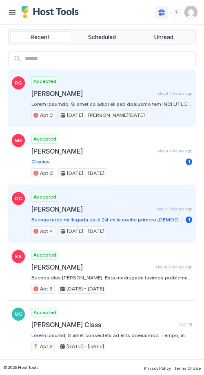 This screenshot has height=375, width=204. What do you see at coordinates (18, 257) in the screenshot?
I see `span: KB` at bounding box center [18, 257].